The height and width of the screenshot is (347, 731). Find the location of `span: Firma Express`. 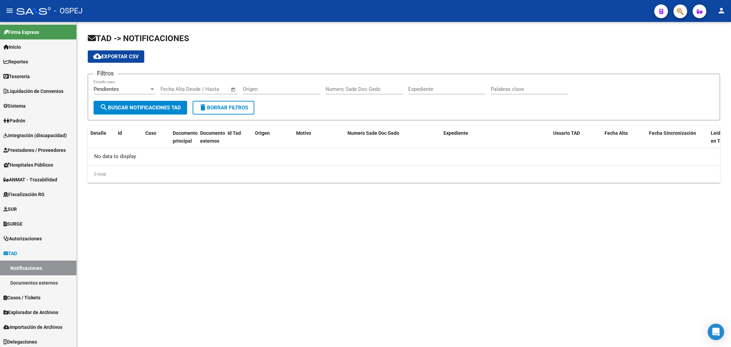

span: Firma Express is located at coordinates (21, 32).